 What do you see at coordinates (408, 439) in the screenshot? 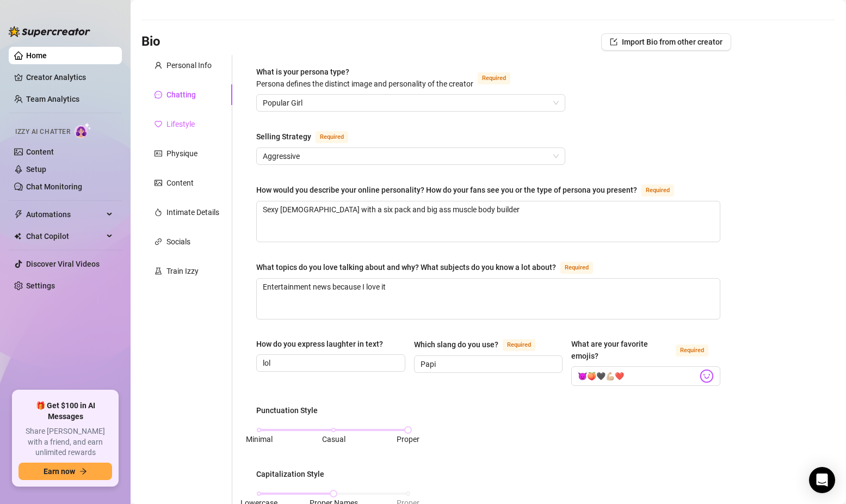
I see `span: Proper` at bounding box center [408, 439].